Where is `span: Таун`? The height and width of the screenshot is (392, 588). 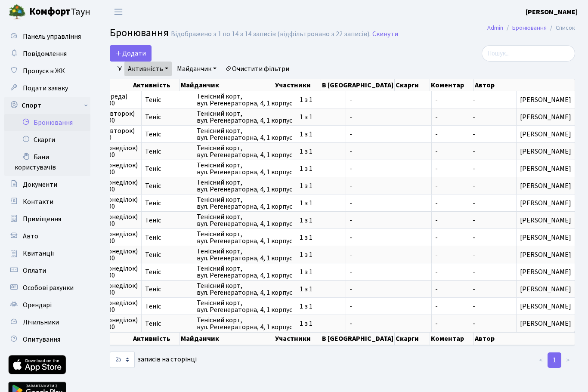
span: Таун is located at coordinates (60, 12).